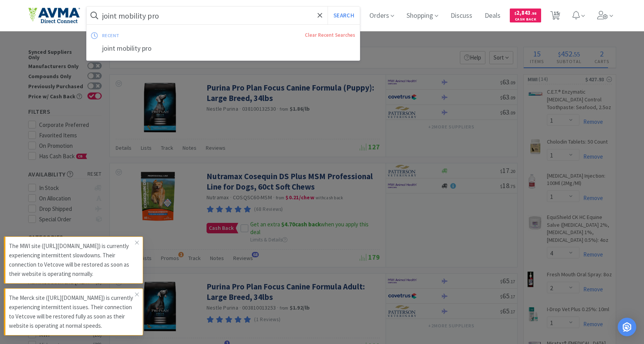 The width and height of the screenshot is (644, 344). I want to click on span: 2,843, so click(525, 12).